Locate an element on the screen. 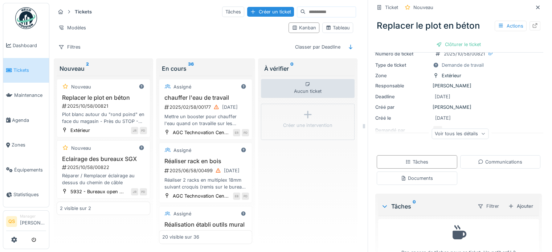 The height and width of the screenshot is (252, 552). div: Ticket is located at coordinates (392, 7).